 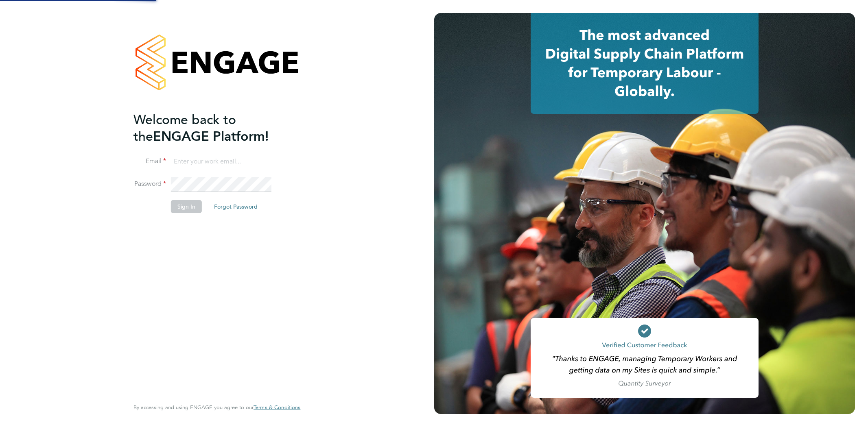 What do you see at coordinates (184, 128) in the screenshot?
I see `span: Welcome back to the` at bounding box center [184, 128].